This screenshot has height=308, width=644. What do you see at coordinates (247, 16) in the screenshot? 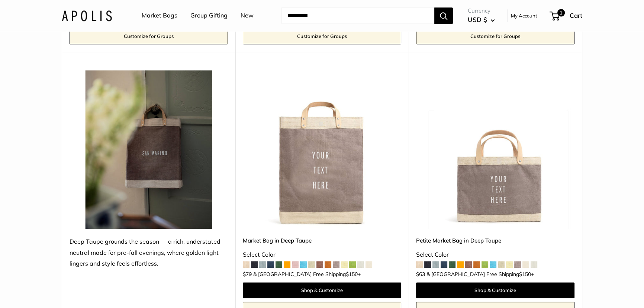
I see `a: New` at bounding box center [247, 16].